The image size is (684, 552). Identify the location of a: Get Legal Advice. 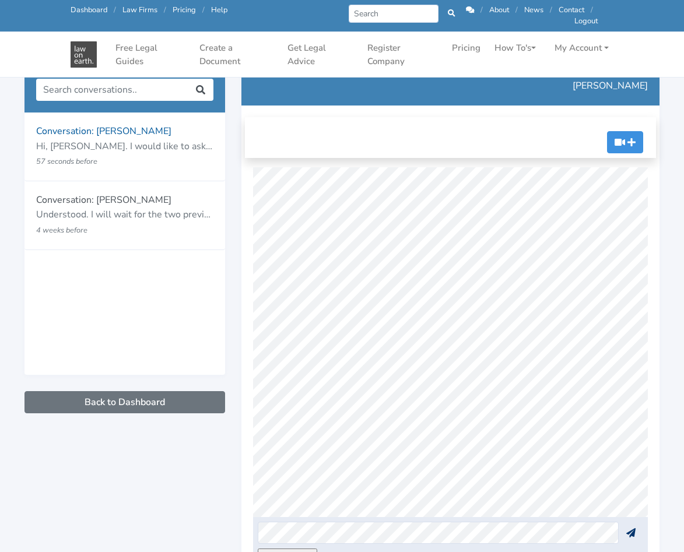
(320, 54).